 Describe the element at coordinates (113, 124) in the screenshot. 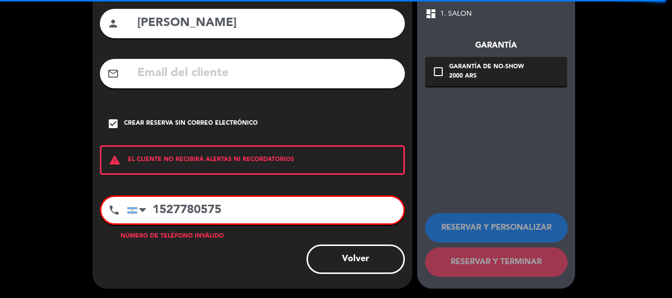

I see `i: check_box` at that location.